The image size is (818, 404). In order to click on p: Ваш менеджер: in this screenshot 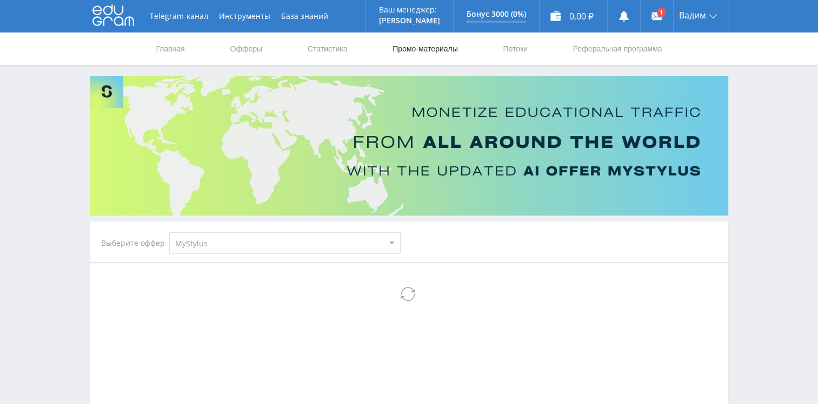, I will do `click(409, 10)`.